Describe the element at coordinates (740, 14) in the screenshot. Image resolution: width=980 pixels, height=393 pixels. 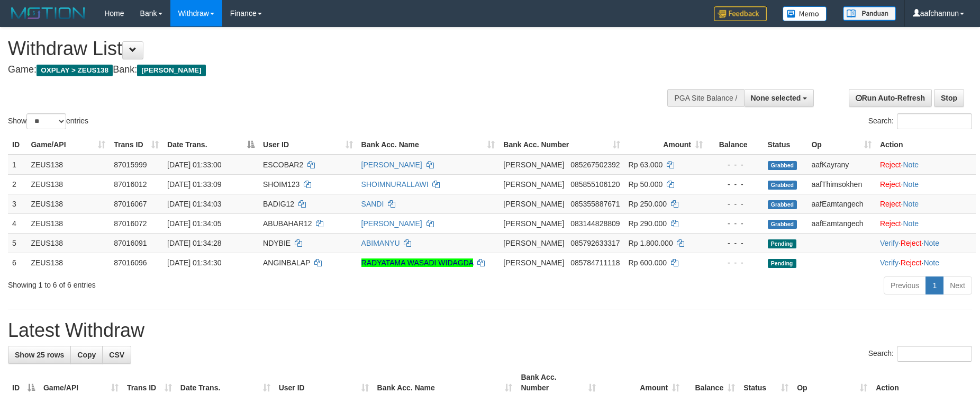
I see `img: Feedback.jpg` at that location.